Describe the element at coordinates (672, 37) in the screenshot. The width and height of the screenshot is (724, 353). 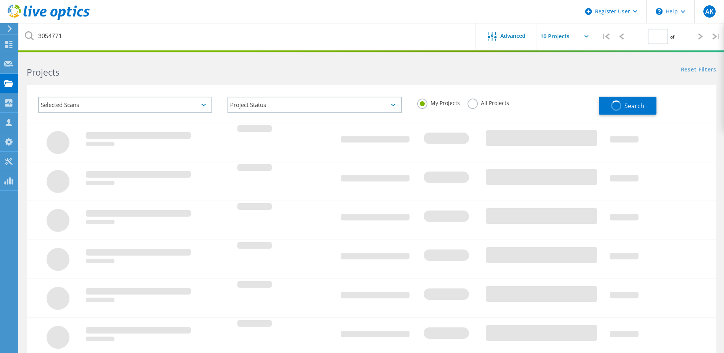
I see `span: of` at that location.